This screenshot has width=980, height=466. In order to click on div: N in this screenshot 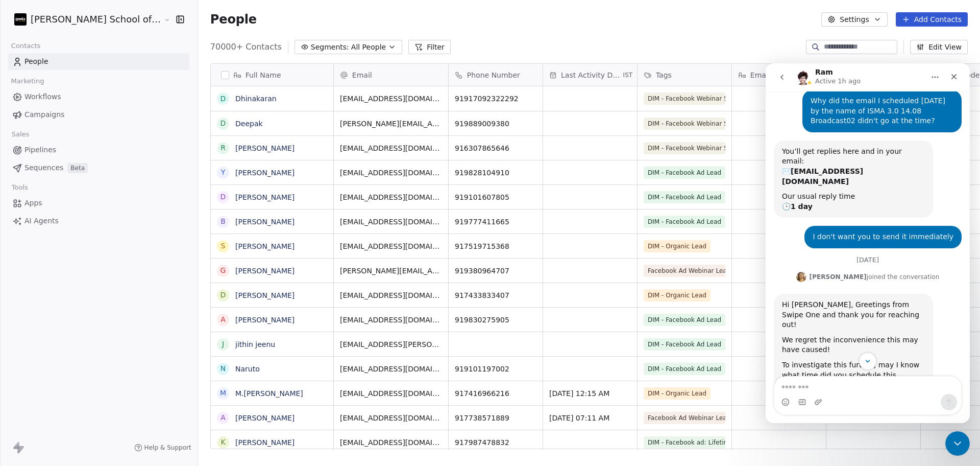, I will do `click(223, 368)`.